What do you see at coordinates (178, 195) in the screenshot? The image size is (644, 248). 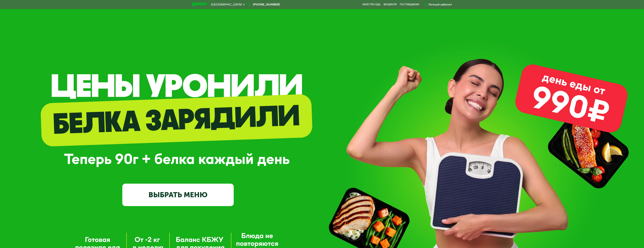 I see `a: ВЫБРАТЬ МЕНЮ` at bounding box center [178, 195].